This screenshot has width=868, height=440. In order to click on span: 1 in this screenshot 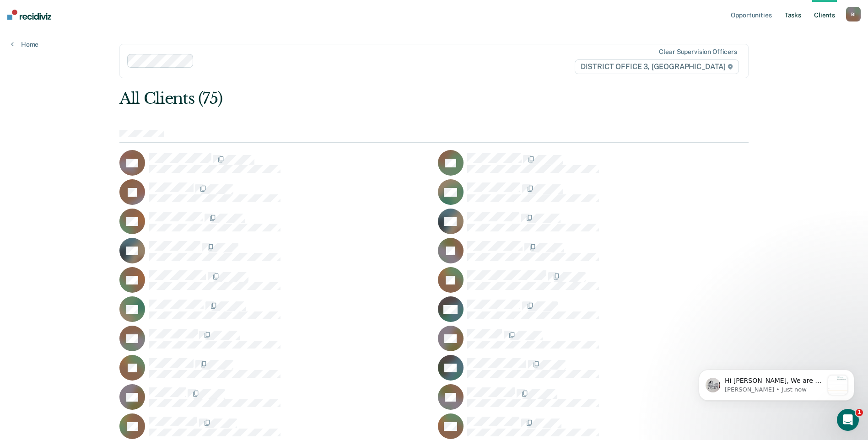, I will do `click(859, 412)`.